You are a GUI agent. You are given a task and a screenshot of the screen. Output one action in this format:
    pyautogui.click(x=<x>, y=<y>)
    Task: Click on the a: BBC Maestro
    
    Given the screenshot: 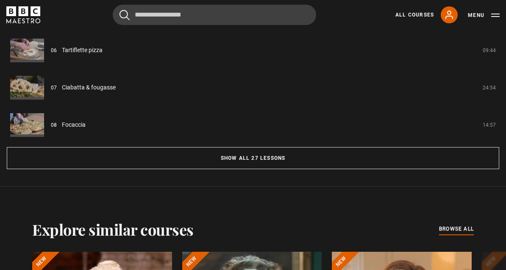 What is the action you would take?
    pyautogui.click(x=23, y=15)
    